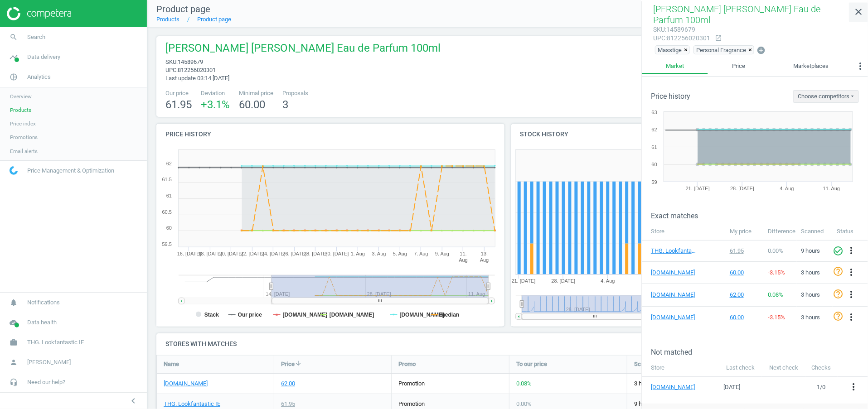  I want to click on i: cloud_done, so click(14, 323).